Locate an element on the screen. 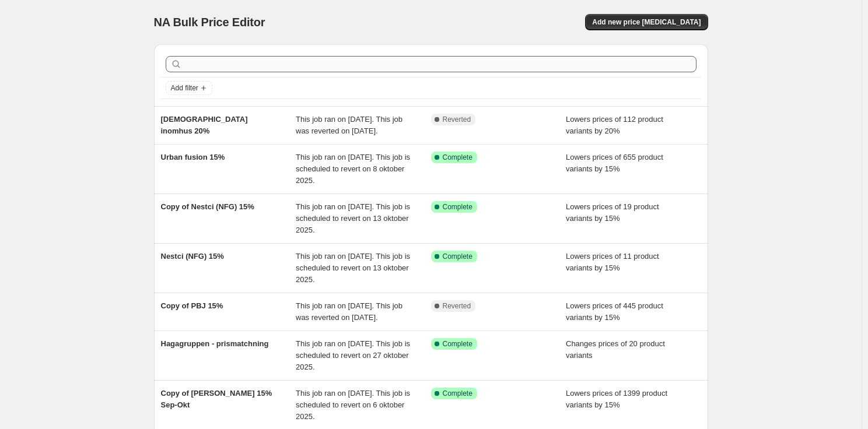  span: NA Bulk Price Editor is located at coordinates (209, 22).